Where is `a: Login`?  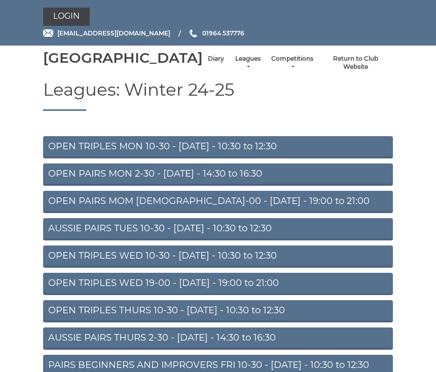 a: Login is located at coordinates (66, 17).